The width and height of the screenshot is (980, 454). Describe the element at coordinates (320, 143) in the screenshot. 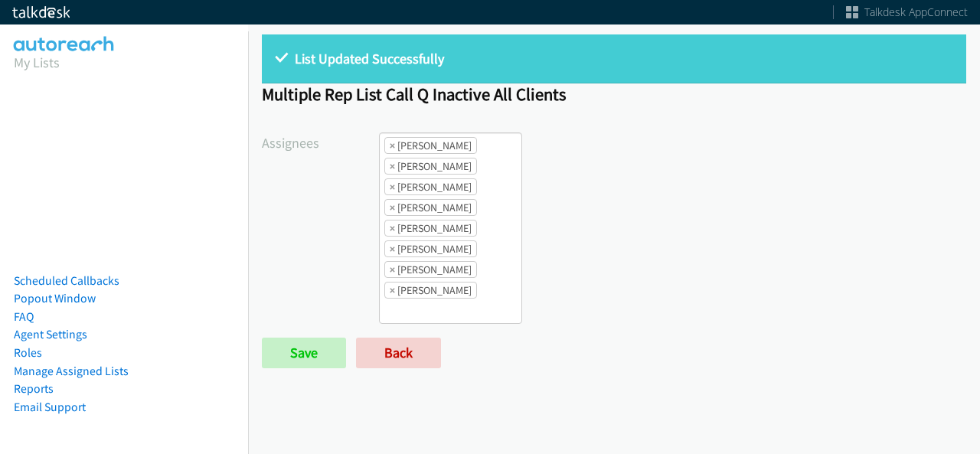

I see `label: Assignees` at that location.